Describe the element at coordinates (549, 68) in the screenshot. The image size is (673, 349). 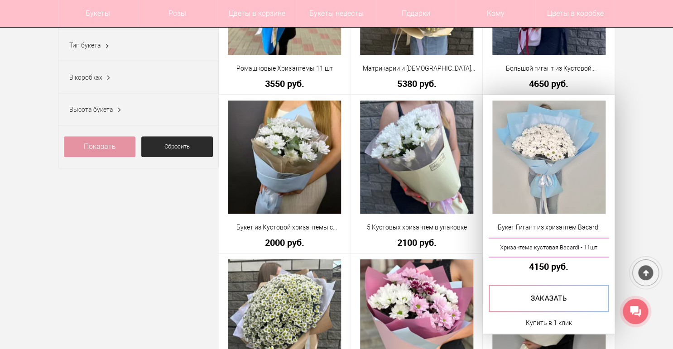
I see `a: Большой гигант из Кустовой Хризантемы` at that location.